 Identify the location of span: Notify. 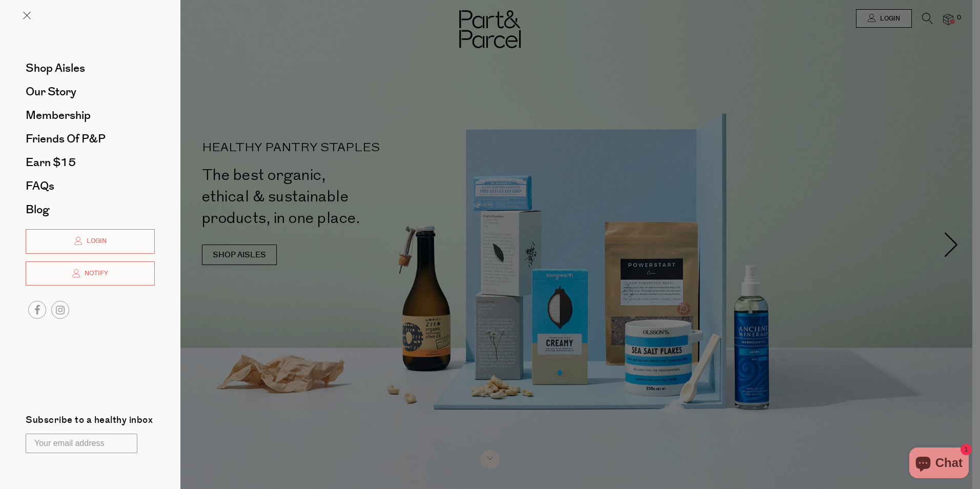
(95, 273).